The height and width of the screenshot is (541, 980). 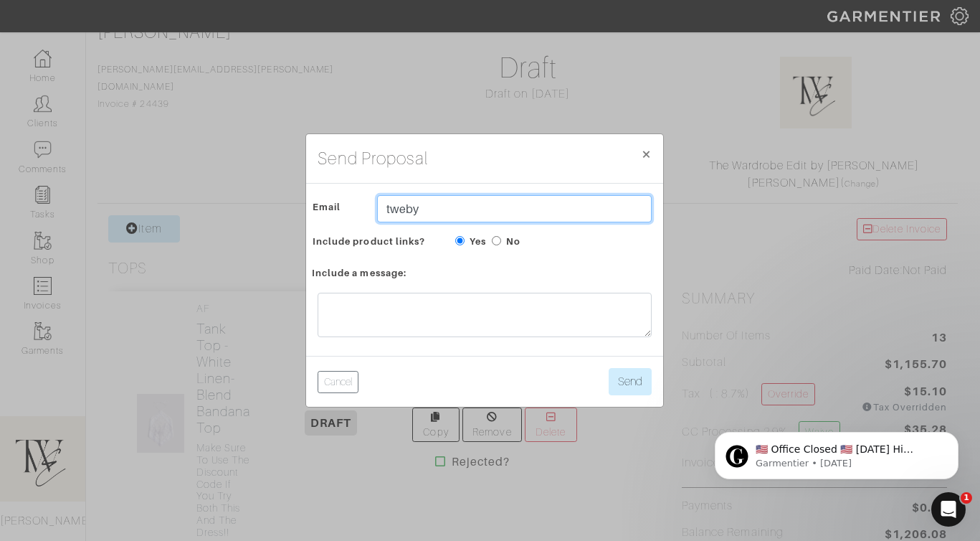 I want to click on img: Profile image for Garmentier, so click(x=44, y=55).